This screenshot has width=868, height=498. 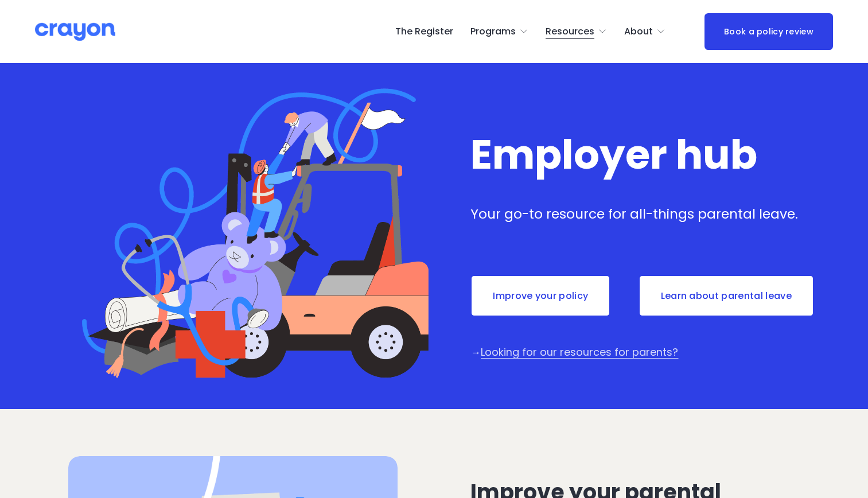 What do you see at coordinates (726, 296) in the screenshot?
I see `a: Learn about parental leave` at bounding box center [726, 296].